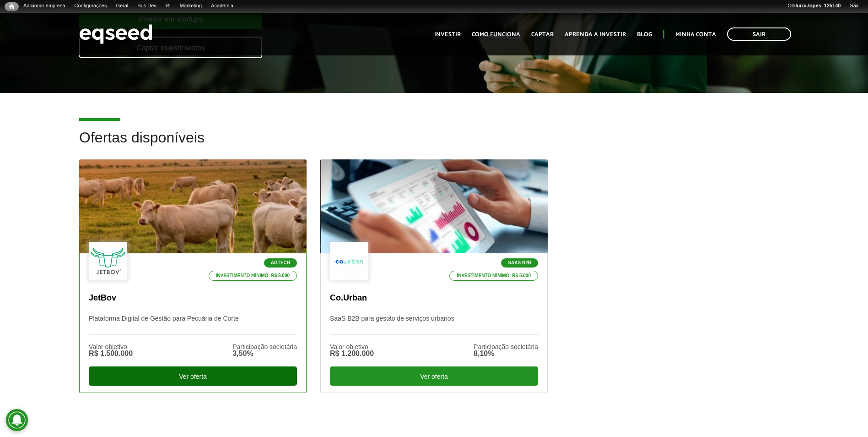 The image size is (868, 437). Describe the element at coordinates (11, 6) in the screenshot. I see `a: Início` at that location.